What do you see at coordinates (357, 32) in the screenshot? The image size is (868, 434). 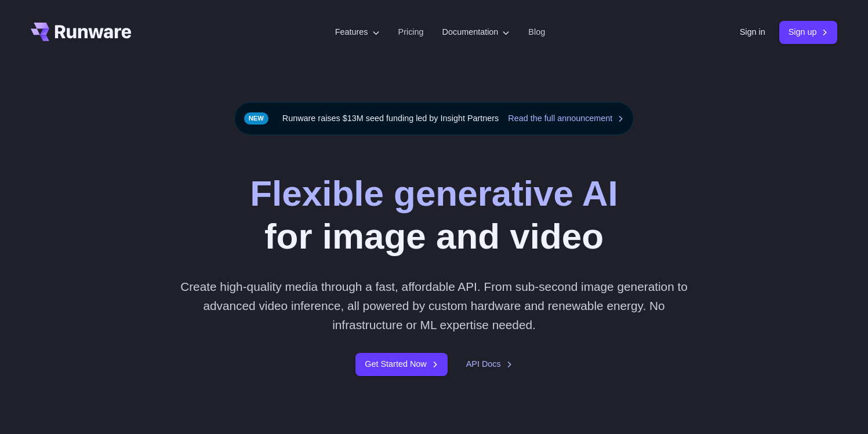 I see `label: Features` at bounding box center [357, 32].